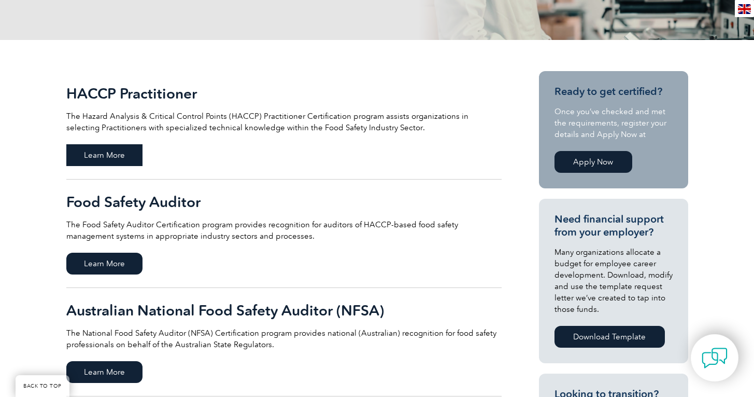 This screenshot has height=397, width=754. I want to click on img: contact-chat.png, so click(715, 358).